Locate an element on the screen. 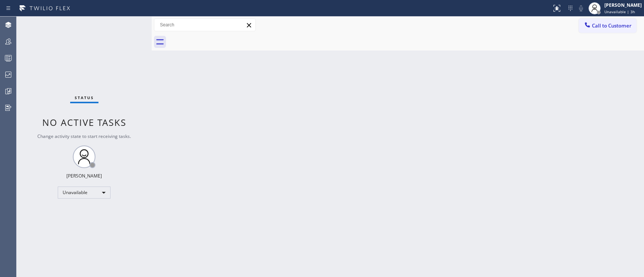 The height and width of the screenshot is (277, 644). span: No active tasks is located at coordinates (84, 122).